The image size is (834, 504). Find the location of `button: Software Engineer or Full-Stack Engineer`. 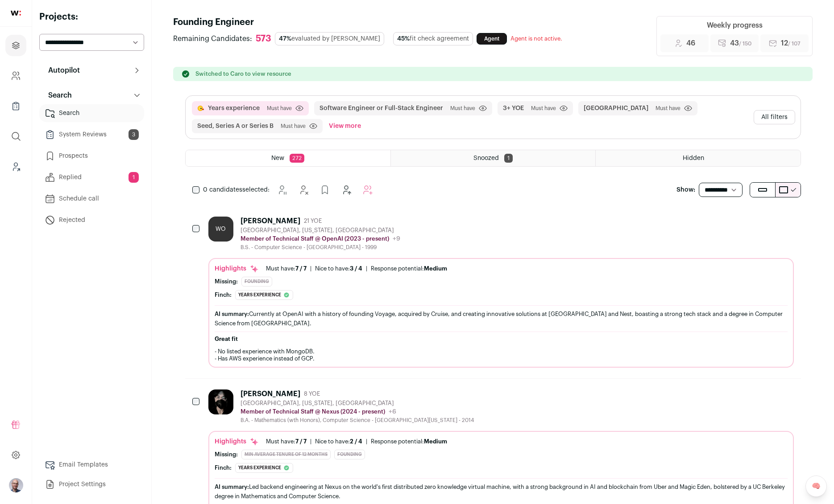

button: Software Engineer or Full-Stack Engineer is located at coordinates (381, 108).